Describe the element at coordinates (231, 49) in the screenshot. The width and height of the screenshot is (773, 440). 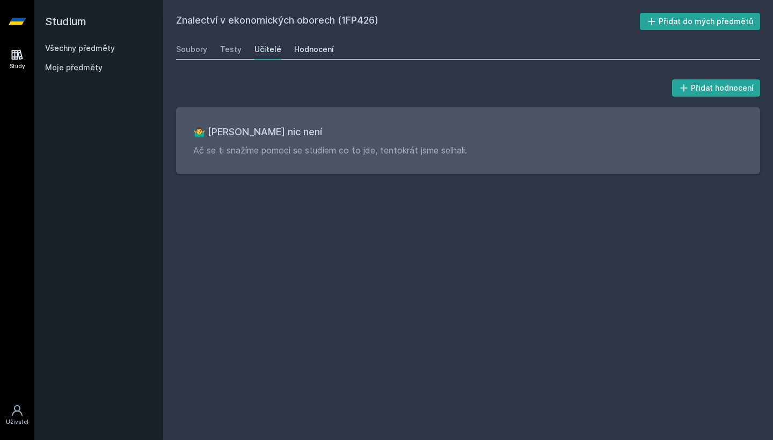
I see `a: Testy` at that location.